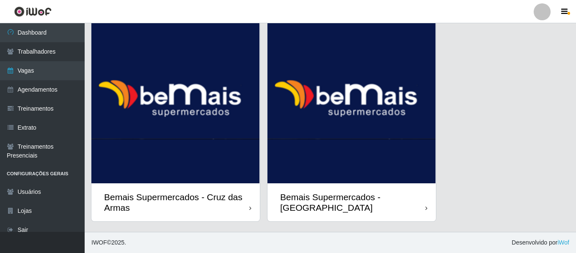 The height and width of the screenshot is (253, 576). Describe the element at coordinates (563, 243) in the screenshot. I see `a: iWof` at that location.